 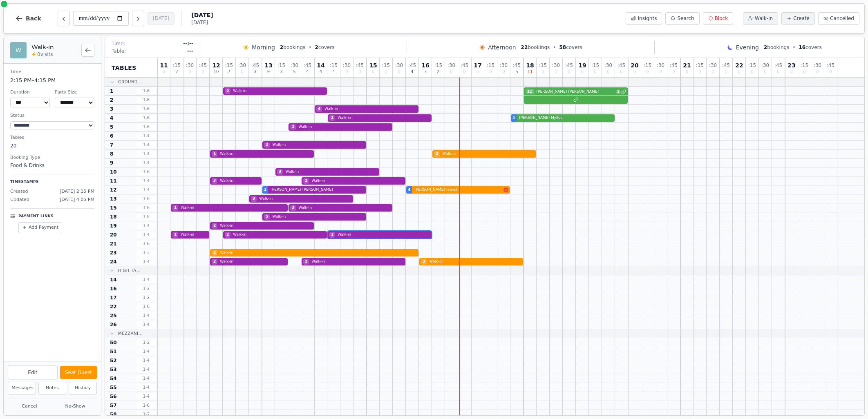 I want to click on span: bookings, so click(x=293, y=47).